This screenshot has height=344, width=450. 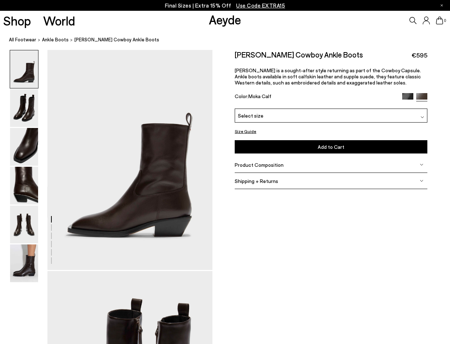 What do you see at coordinates (245, 131) in the screenshot?
I see `button: Size Guide` at bounding box center [245, 131].